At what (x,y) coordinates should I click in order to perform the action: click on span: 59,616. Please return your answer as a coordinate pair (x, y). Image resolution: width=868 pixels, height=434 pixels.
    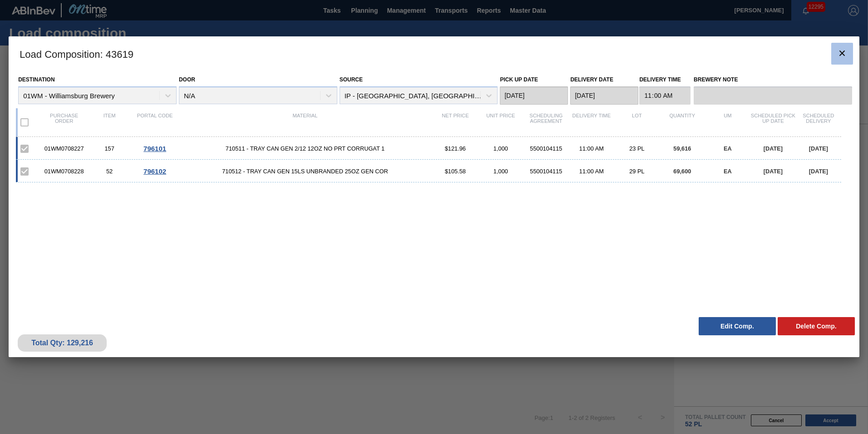
    Looking at the image, I should click on (682, 148).